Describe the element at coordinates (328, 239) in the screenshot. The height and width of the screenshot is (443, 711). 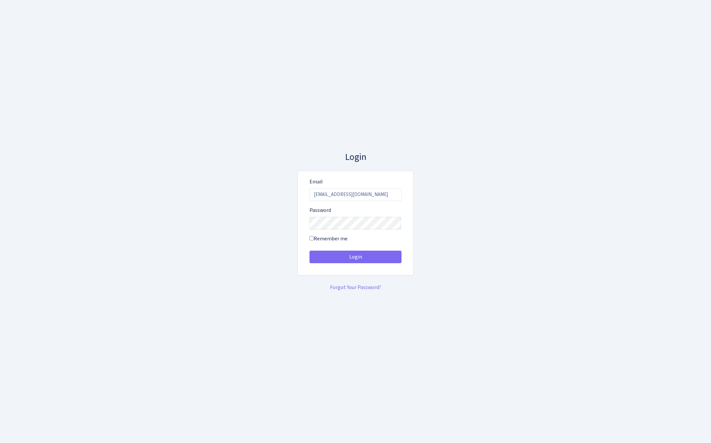
I see `label: Remember me` at that location.